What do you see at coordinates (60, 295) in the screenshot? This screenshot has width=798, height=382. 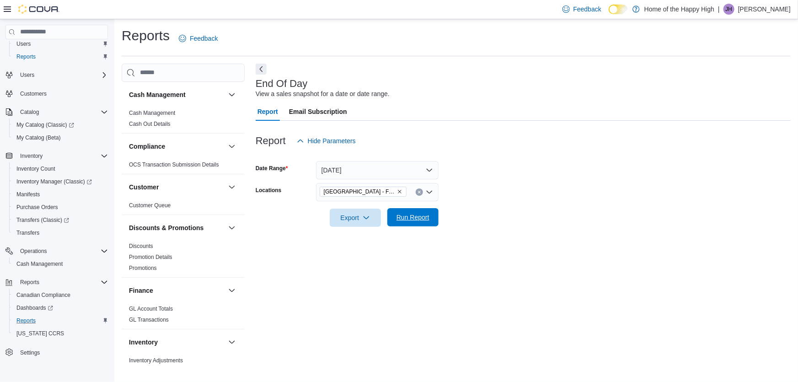 I see `button: Canadian Compliance` at bounding box center [60, 295].